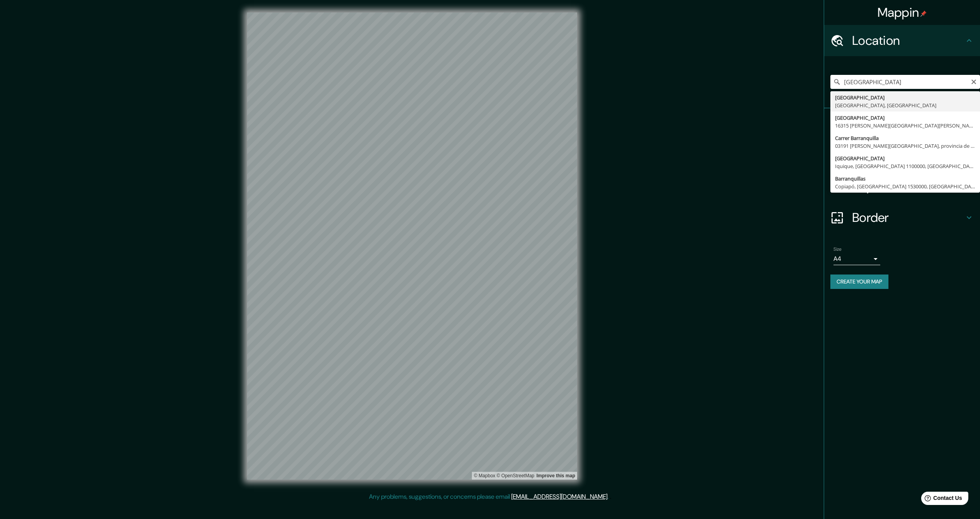  I want to click on div: Pins, so click(902, 124).